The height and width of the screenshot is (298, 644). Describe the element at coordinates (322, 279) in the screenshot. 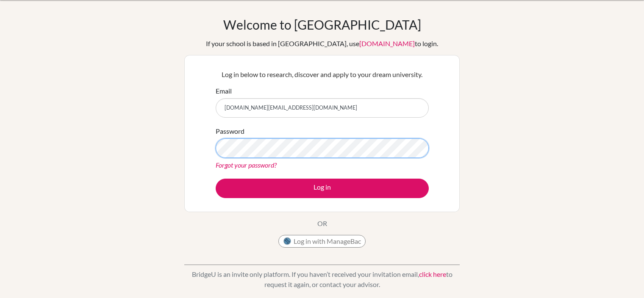

I see `p: BridgeU is an invite only platform. If you haven’t received your invitation email, to request it ...` at that location.